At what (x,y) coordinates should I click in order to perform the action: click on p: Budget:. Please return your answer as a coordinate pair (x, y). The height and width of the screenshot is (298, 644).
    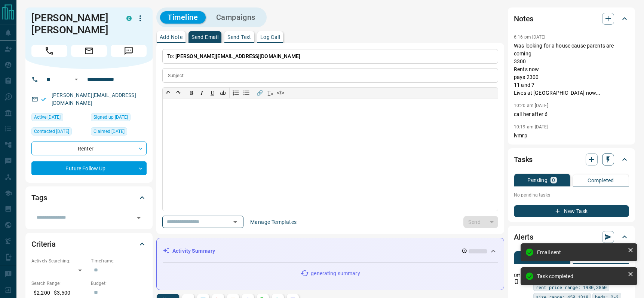
    Looking at the image, I should click on (118, 284).